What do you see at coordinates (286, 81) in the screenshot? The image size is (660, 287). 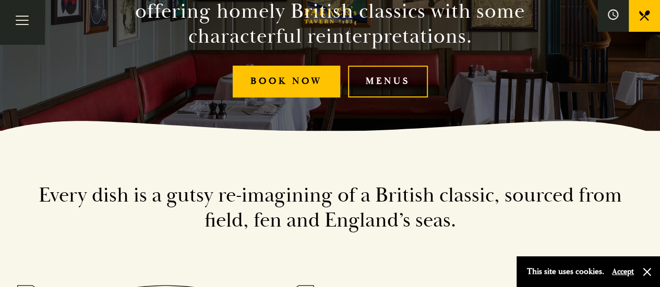 I see `a: Book Now` at bounding box center [286, 81].